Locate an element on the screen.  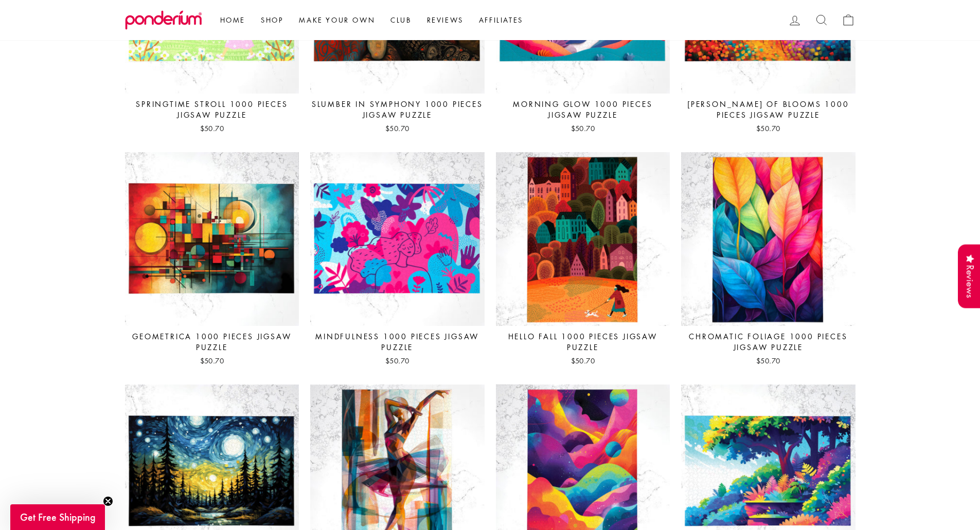
a: Hello Fall 1000 Pieces Jigsaw Puzzle $50.70 is located at coordinates (583, 261).